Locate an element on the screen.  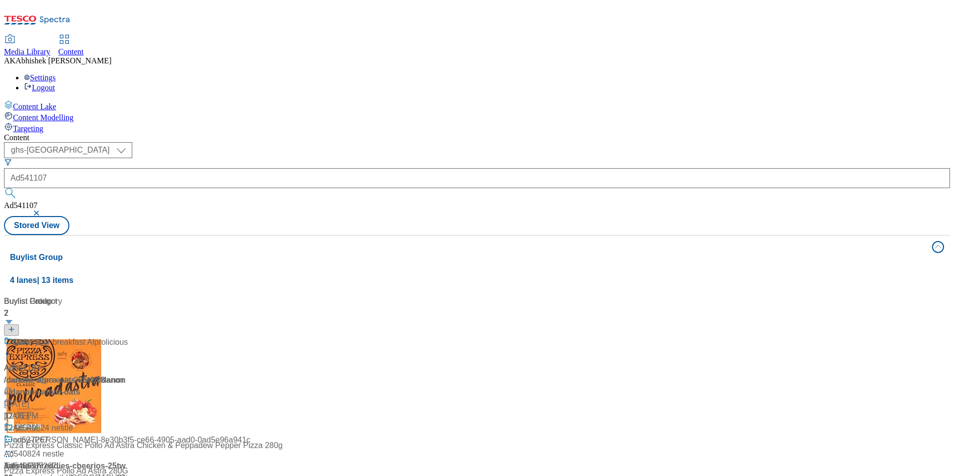
button: Buylist Group4 lanes| 13 items is located at coordinates (477, 263).